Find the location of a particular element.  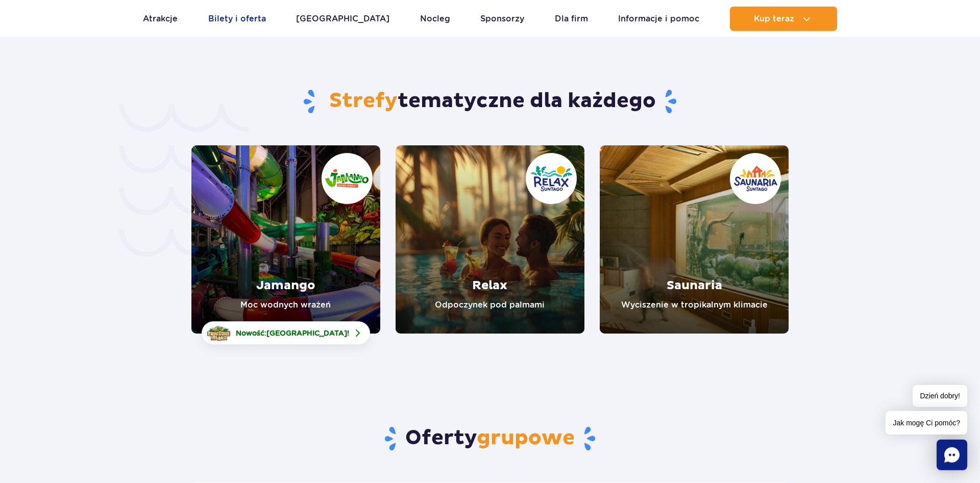

h2: Oferty is located at coordinates (490, 439).